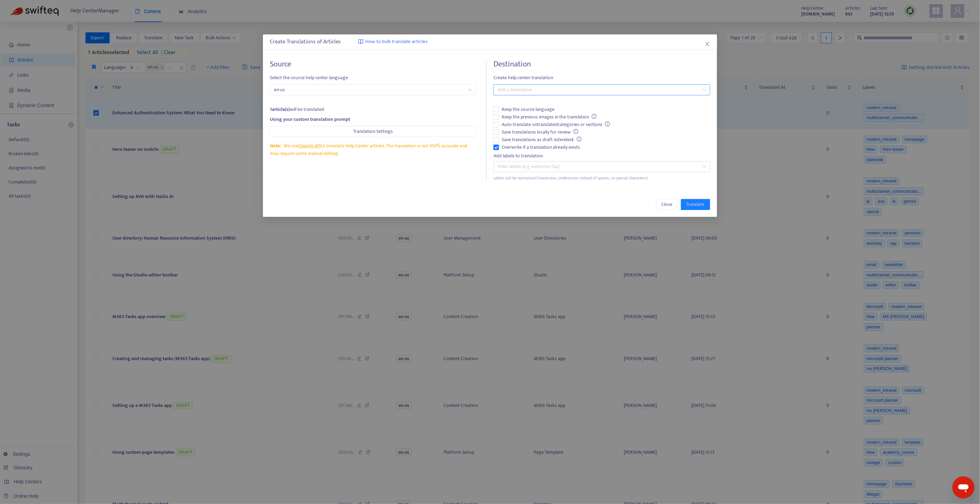 The width and height of the screenshot is (980, 504). Describe the element at coordinates (372, 132) in the screenshot. I see `button: Translation Settings` at that location.